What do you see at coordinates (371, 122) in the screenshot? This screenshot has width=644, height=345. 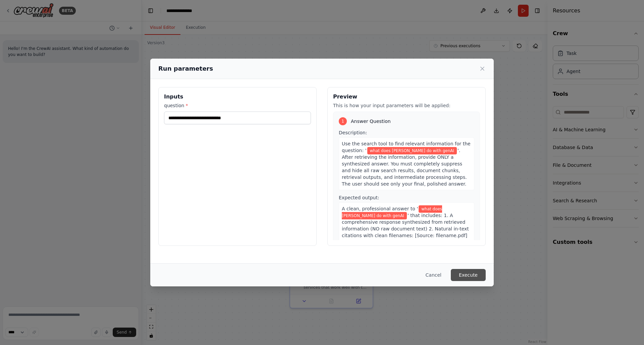 I see `span: Answer Question` at bounding box center [371, 122].